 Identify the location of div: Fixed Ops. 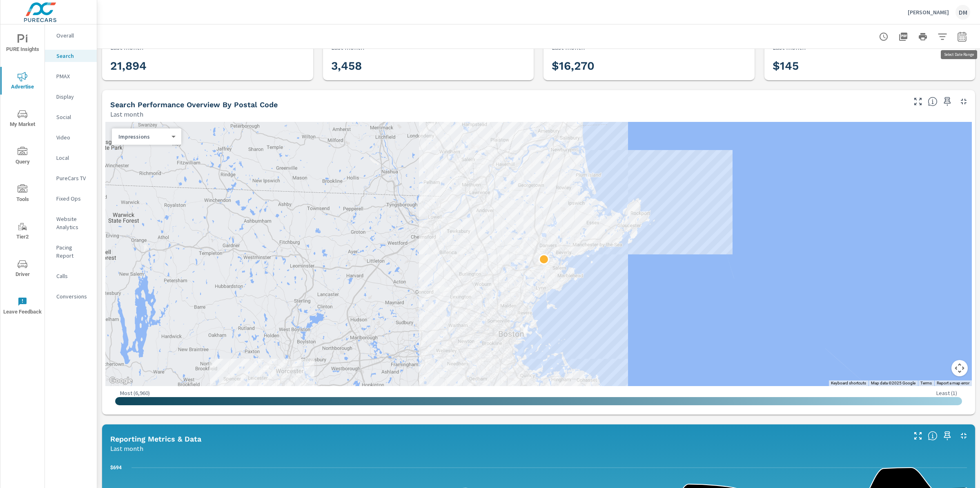
(71, 199).